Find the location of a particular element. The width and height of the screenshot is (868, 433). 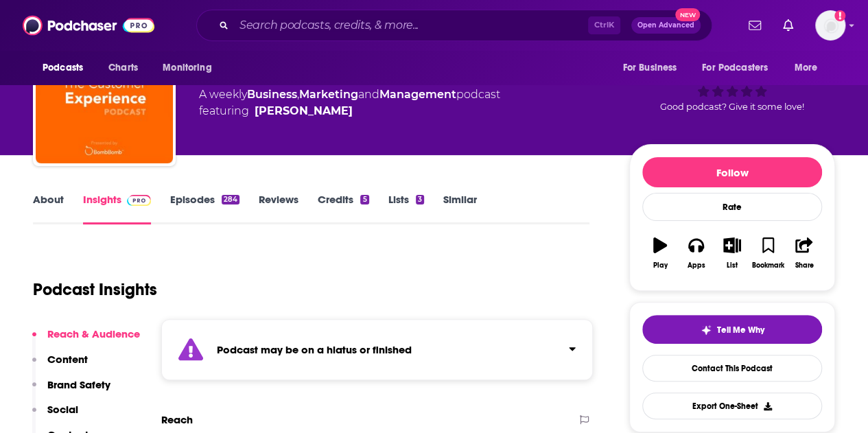

button: Bookmark is located at coordinates (768, 253).